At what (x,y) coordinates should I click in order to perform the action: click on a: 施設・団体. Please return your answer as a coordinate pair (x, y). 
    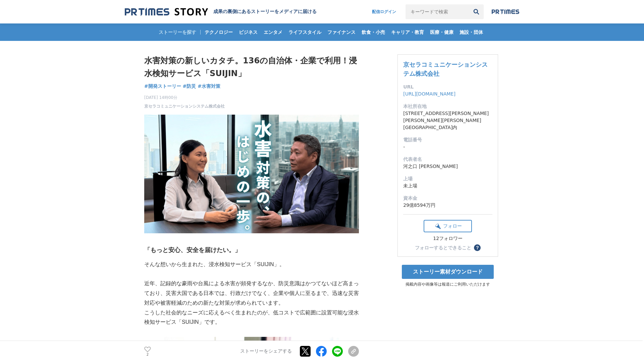
    Looking at the image, I should click on (471, 32).